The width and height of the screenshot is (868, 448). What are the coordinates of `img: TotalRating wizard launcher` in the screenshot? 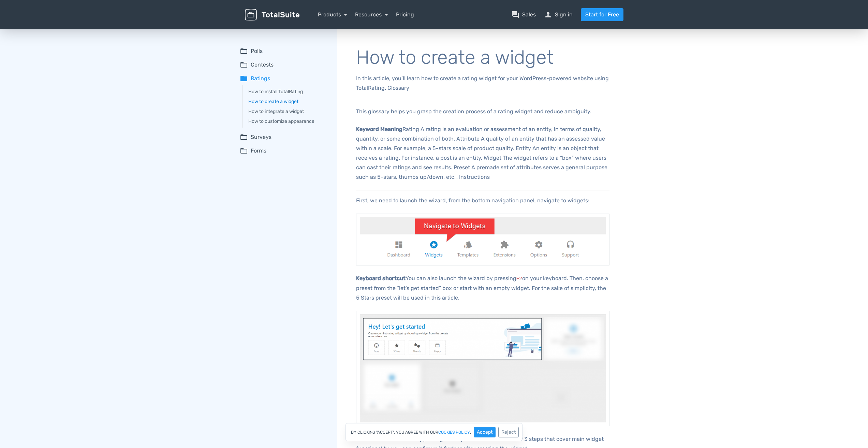 It's located at (483, 368).